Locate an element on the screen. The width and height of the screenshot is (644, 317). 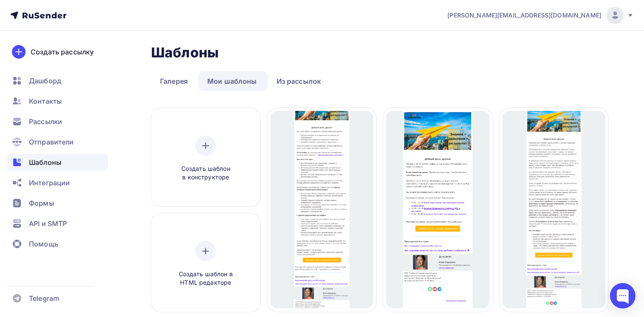
span: Интеграции is located at coordinates (49, 183).